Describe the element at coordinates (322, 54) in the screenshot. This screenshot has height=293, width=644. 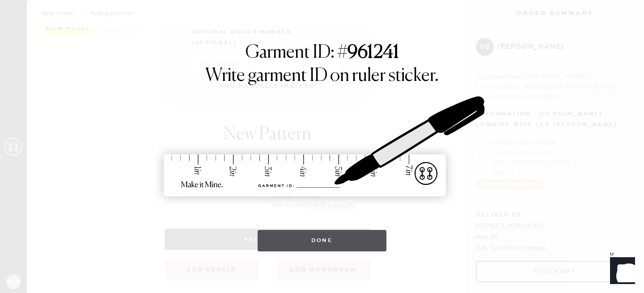
I see `h1: Garment ID: #` at that location.